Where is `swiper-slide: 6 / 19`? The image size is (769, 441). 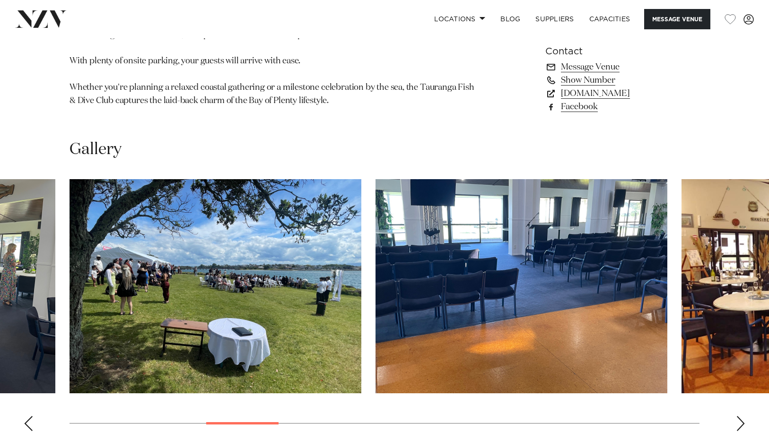 swiper-slide: 6 / 19 is located at coordinates (521, 286).